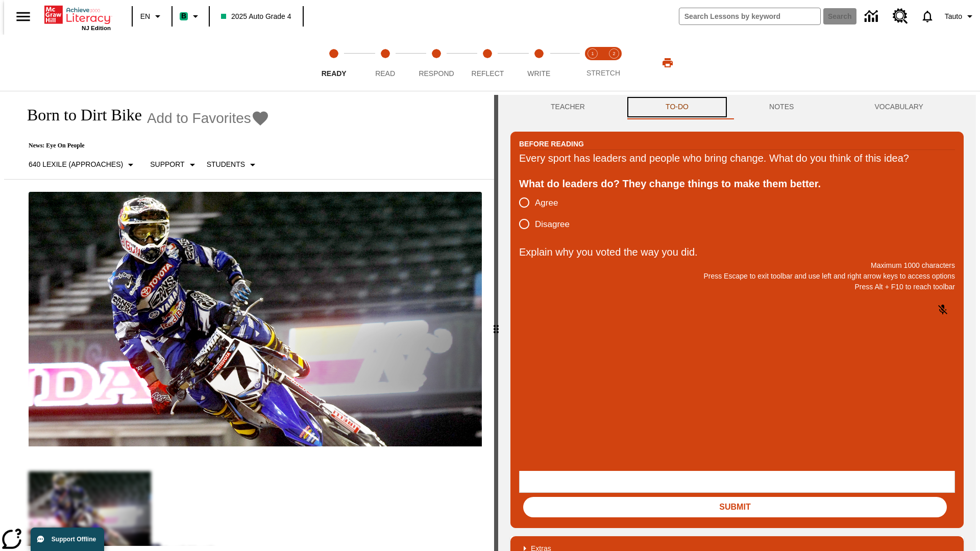 This screenshot has width=980, height=551. Describe the element at coordinates (76, 13) in the screenshot. I see `body: Explain why you voted the way you did. Maximum 1000 characters Press Alt + F10 to reach toolbar P...` at that location.